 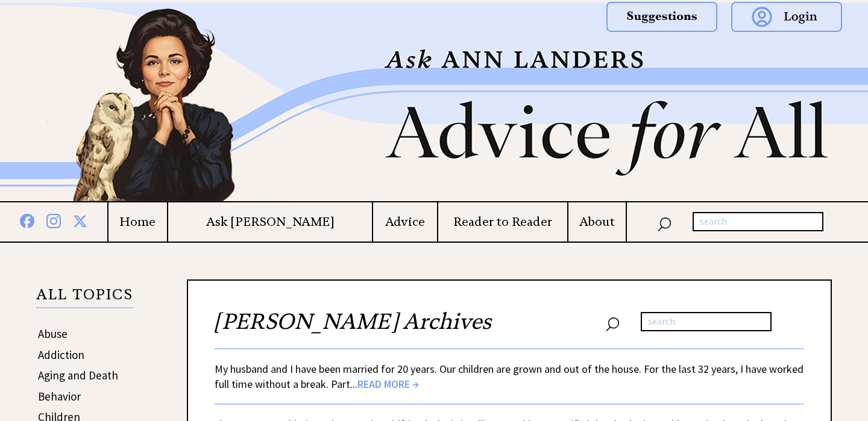 I want to click on img: login.png, so click(x=787, y=17).